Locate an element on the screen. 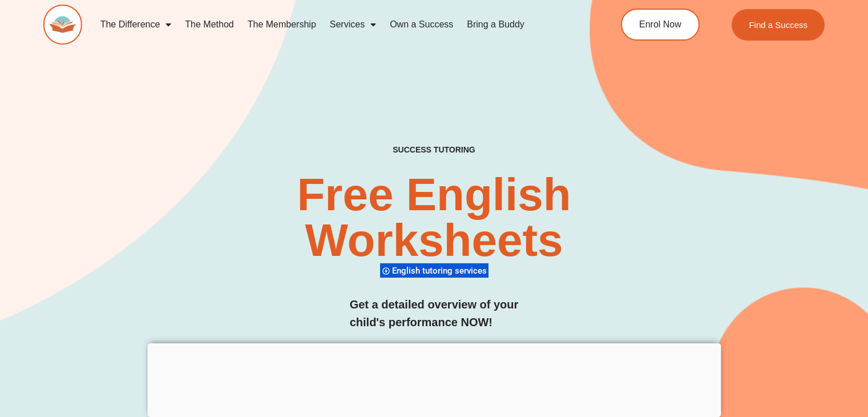 The height and width of the screenshot is (417, 868). h2: Free English Worksheets​ is located at coordinates (434, 218).